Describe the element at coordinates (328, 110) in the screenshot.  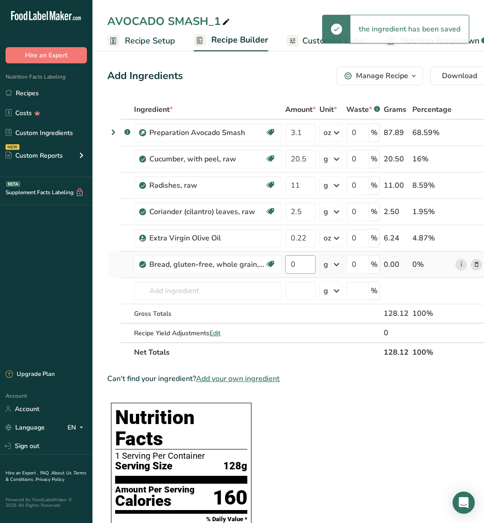
I see `span: Unit` at that location.